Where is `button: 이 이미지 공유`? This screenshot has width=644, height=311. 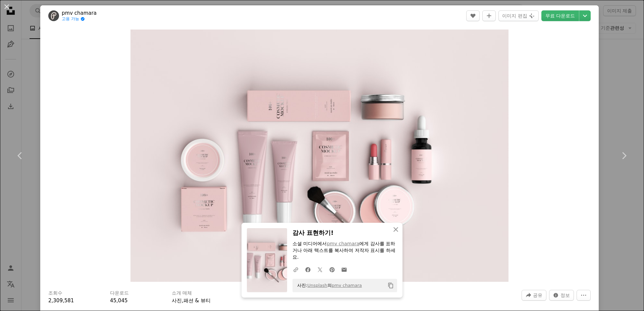
button: 이 이미지 공유 is located at coordinates (534, 296).